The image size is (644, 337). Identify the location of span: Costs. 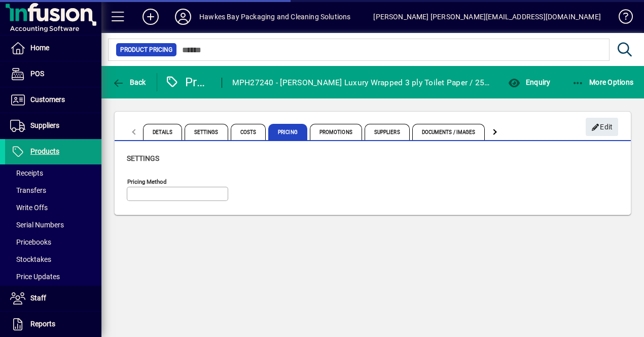
(248, 132).